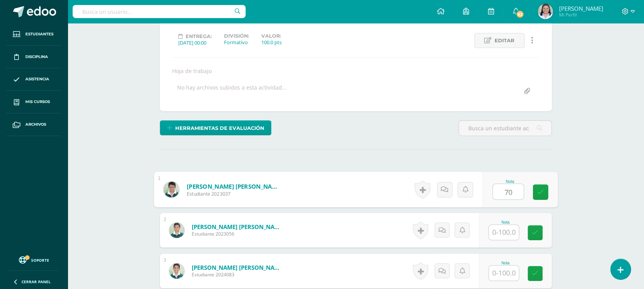 This screenshot has width=644, height=289. Describe the element at coordinates (545, 12) in the screenshot. I see `img: 2e6c258da9ccee66aa00087072d4f1d6.png` at that location.